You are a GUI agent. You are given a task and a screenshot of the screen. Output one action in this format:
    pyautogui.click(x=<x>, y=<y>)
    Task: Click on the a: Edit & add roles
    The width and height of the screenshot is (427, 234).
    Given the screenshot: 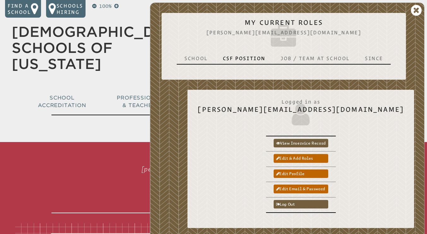 What is the action you would take?
    pyautogui.click(x=300, y=158)
    